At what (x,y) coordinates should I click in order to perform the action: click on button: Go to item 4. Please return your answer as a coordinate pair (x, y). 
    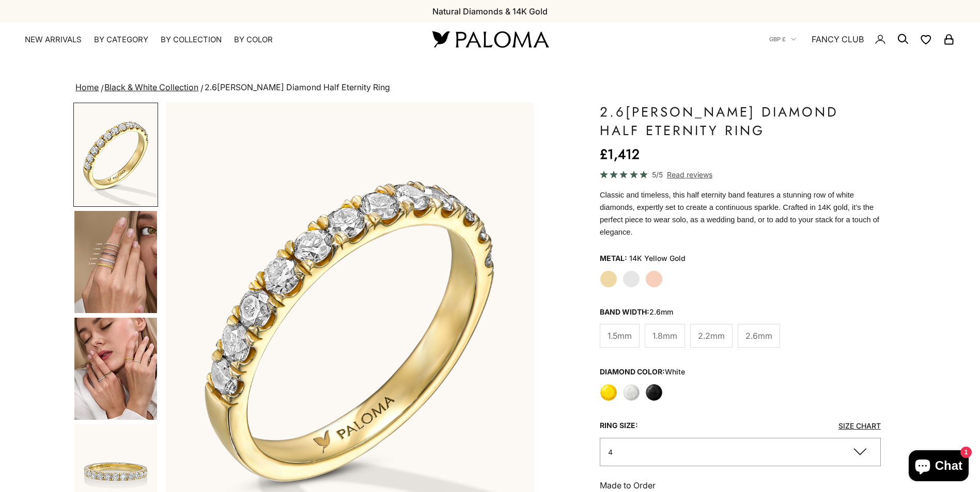
    Looking at the image, I should click on (116, 262).